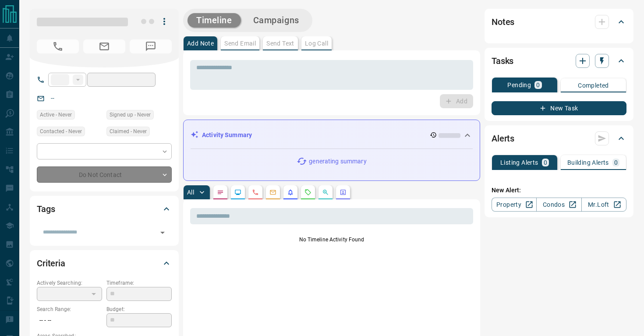  I want to click on p: No Timeline Activity Found, so click(331, 240).